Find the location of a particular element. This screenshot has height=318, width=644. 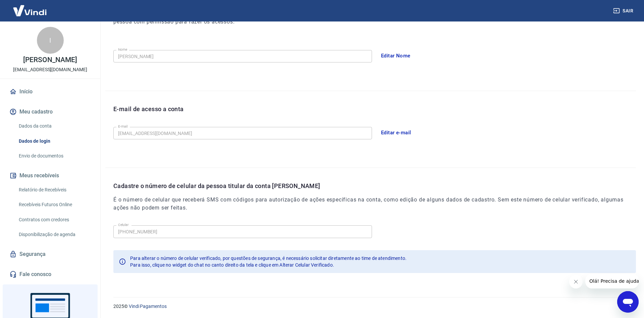

p: 2025 © is located at coordinates (370, 306).